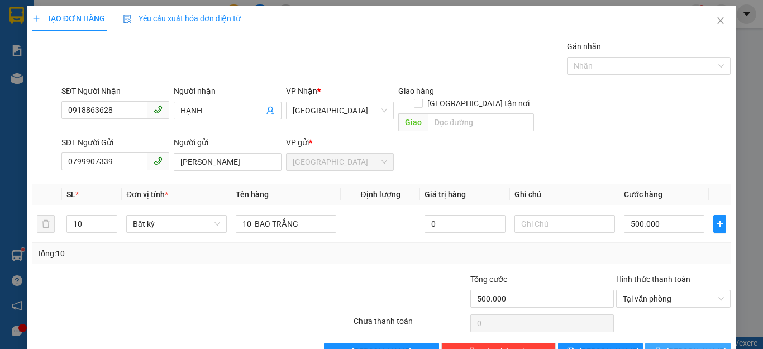  I want to click on span: Giao, so click(413, 122).